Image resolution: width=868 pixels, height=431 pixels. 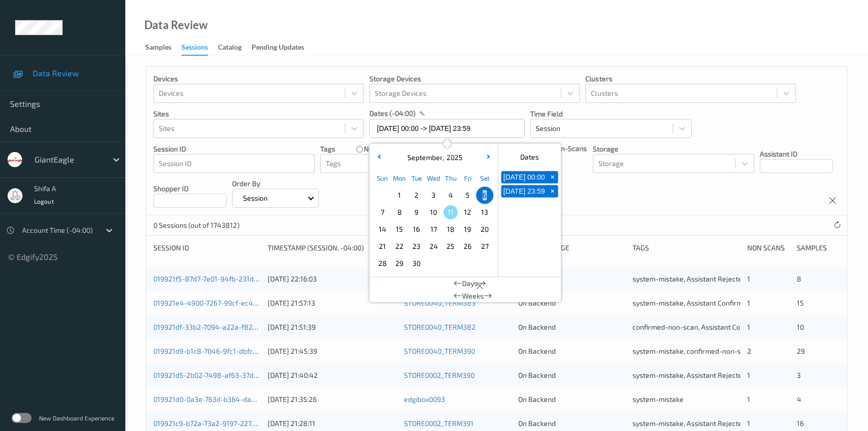 What do you see at coordinates (468, 229) in the screenshot?
I see `span: 19` at bounding box center [468, 229].